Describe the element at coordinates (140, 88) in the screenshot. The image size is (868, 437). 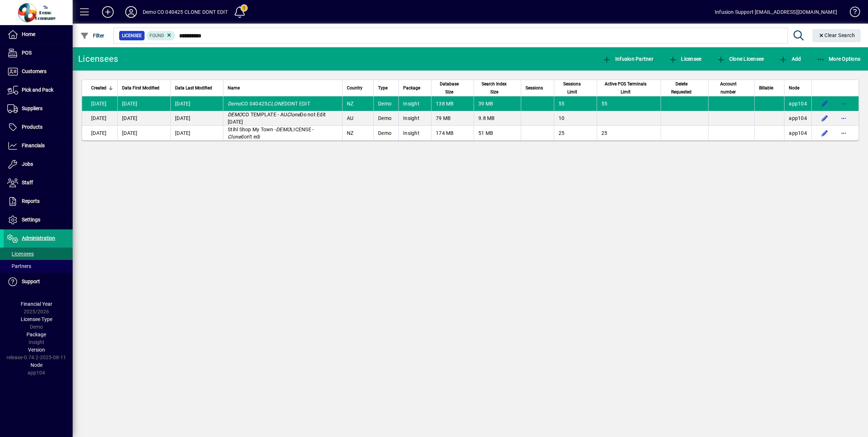
I see `span: Data First Modified` at that location.